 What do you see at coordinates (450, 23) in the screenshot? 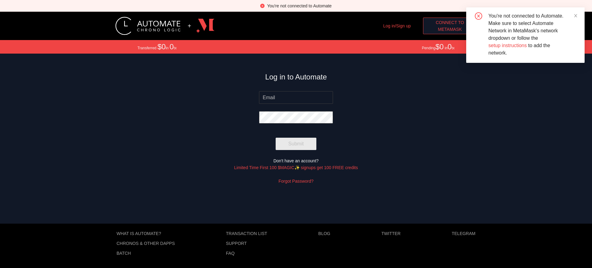
I see `span: Connect to` at bounding box center [450, 23].